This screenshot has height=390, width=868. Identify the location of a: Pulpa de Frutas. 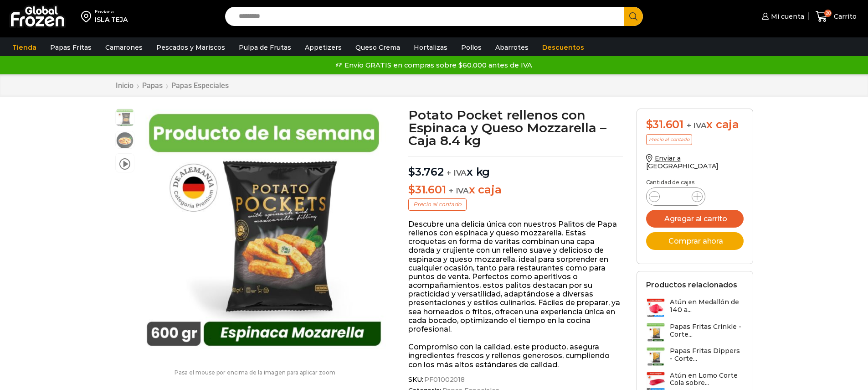
(265, 47).